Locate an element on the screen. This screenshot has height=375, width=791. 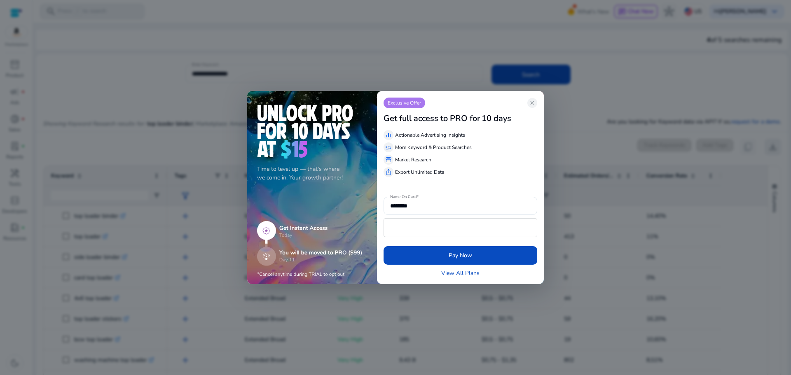
button: Pay Now is located at coordinates (460, 255).